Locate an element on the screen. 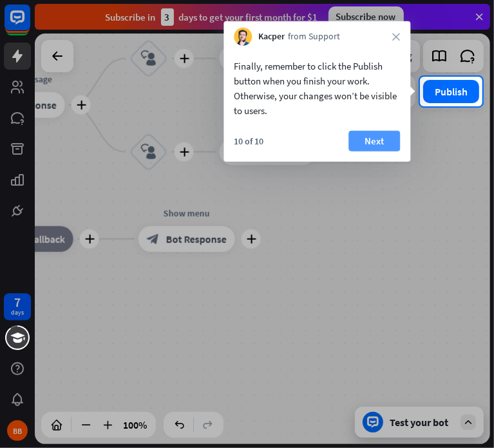 The image size is (494, 448). button: Next is located at coordinates (374, 141).